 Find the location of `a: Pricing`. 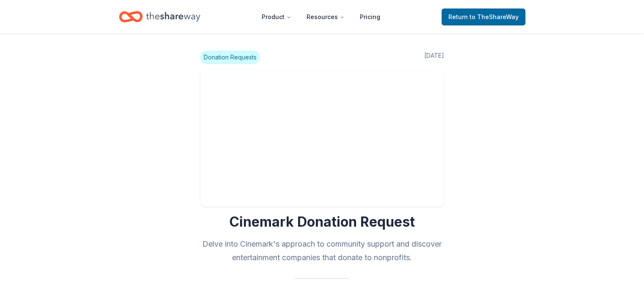

a: Pricing is located at coordinates (371, 17).